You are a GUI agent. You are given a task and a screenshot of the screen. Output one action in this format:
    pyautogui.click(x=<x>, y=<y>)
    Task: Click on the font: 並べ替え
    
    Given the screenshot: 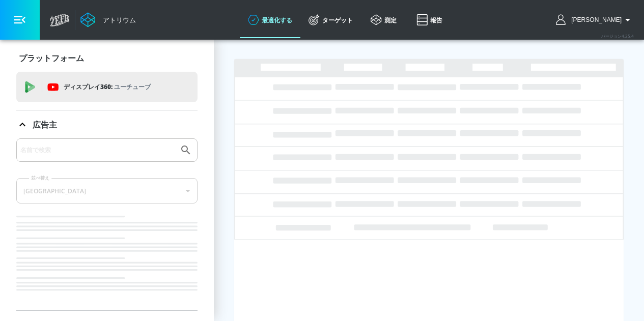 What is the action you would take?
    pyautogui.click(x=40, y=177)
    